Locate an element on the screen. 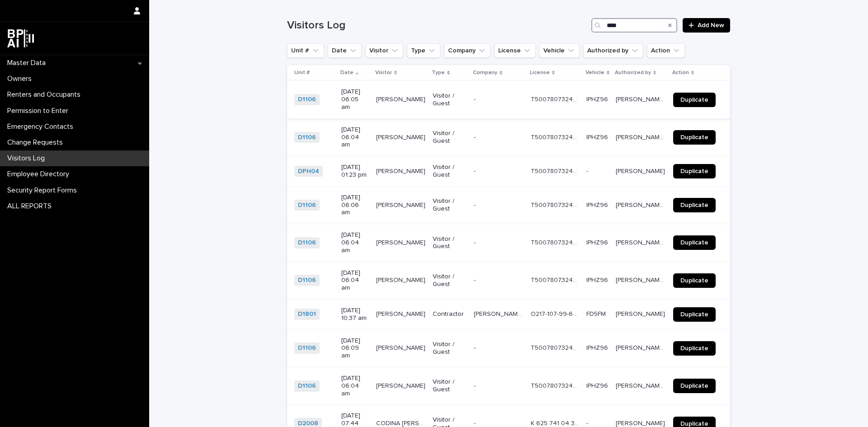 This screenshot has width=868, height=427. img: dwgmcNfxSF6WIOOXiGgu is located at coordinates (20, 39).